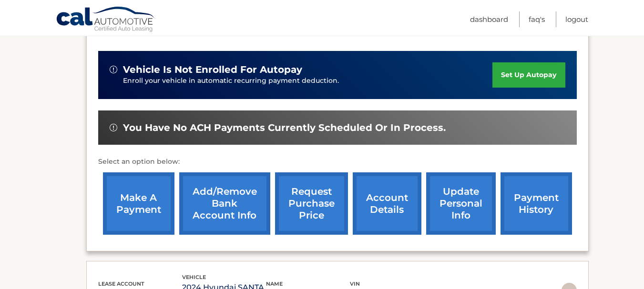 The height and width of the screenshot is (289, 644). I want to click on p: Enroll your vehicle in automatic recurring payment deduction., so click(308, 81).